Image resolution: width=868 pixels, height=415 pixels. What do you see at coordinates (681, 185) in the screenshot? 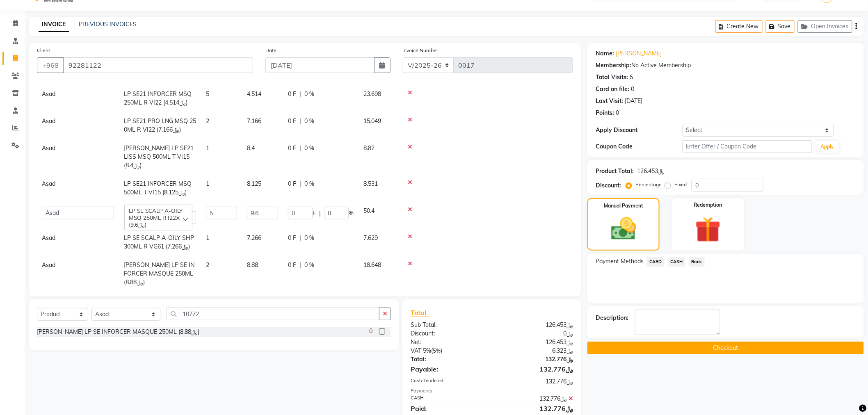
I see `label: Fixed` at bounding box center [681, 185].